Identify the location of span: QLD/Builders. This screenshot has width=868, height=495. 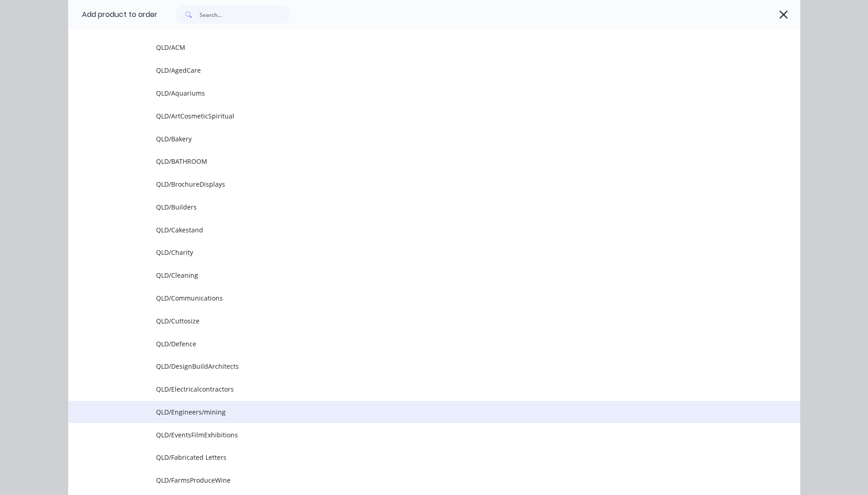
(414, 206).